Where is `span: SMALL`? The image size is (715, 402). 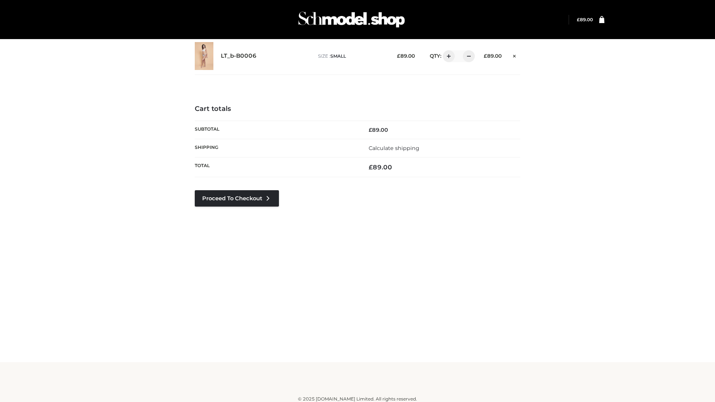 span: SMALL is located at coordinates (338, 56).